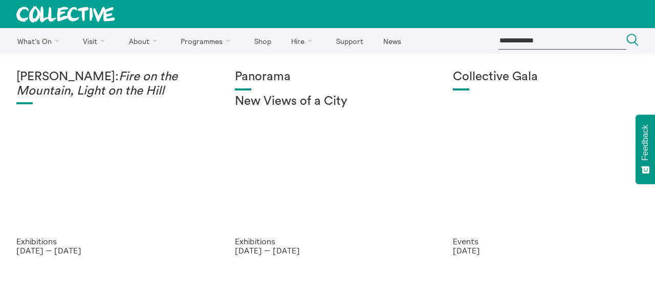  Describe the element at coordinates (208, 41) in the screenshot. I see `a: Programmes` at that location.